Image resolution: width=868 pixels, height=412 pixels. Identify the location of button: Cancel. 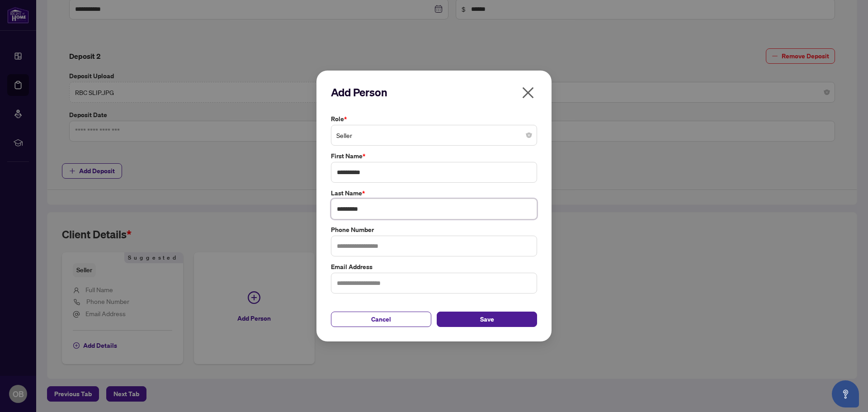
(381, 319).